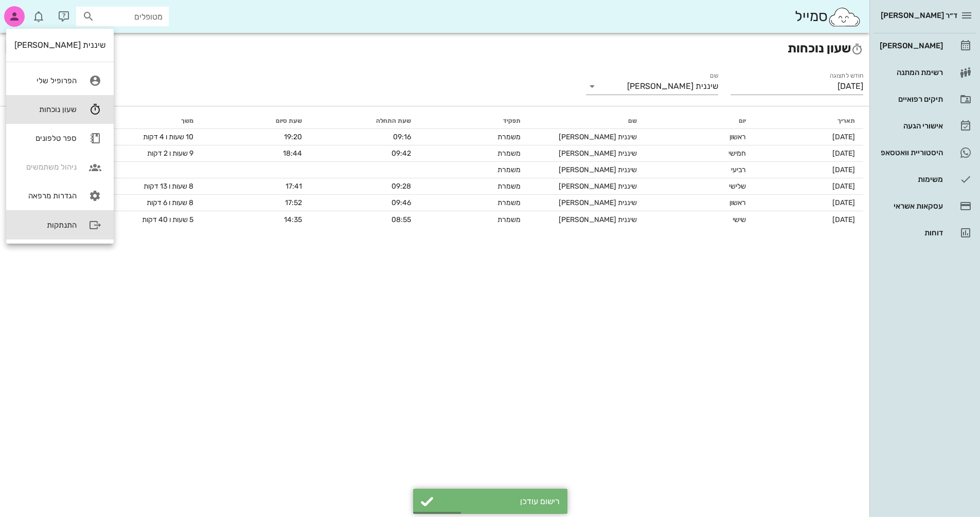  I want to click on span: 5 שעות ו 40 דקות, so click(168, 220).